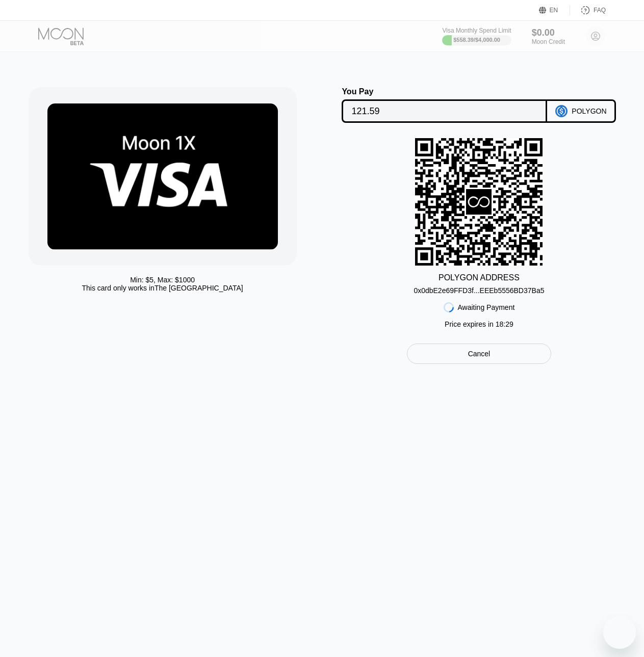  I want to click on span: 18 : 29, so click(504, 324).